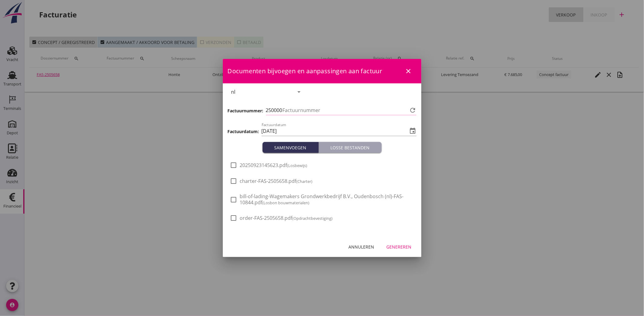 The image size is (644, 316). I want to click on div: Documenten bijvoegen en aanpassingen aan factuur, so click(322, 71).